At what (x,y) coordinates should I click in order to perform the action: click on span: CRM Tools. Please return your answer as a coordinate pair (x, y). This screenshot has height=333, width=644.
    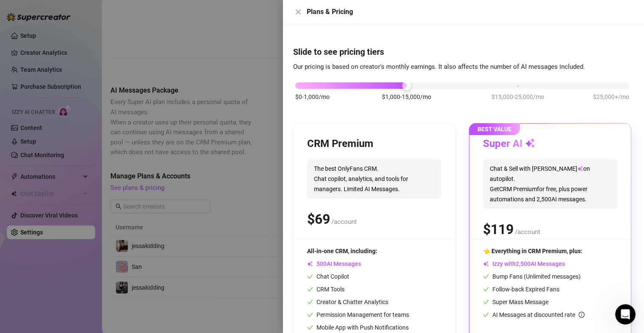
    Looking at the image, I should click on (326, 289).